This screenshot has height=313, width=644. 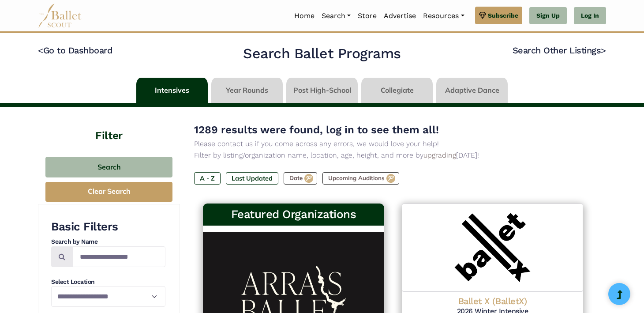 I want to click on label: Upcoming Auditions, so click(x=361, y=178).